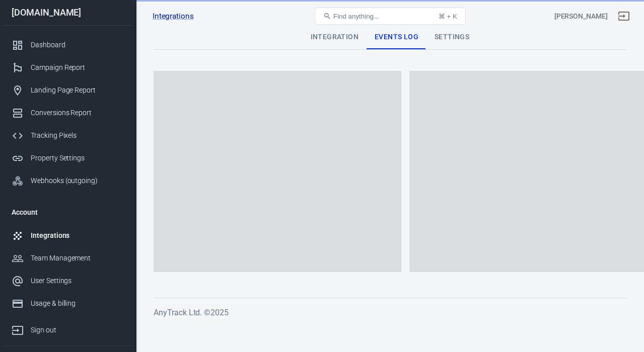 The image size is (644, 352). What do you see at coordinates (448, 16) in the screenshot?
I see `div: ⌘ + K` at bounding box center [448, 16].